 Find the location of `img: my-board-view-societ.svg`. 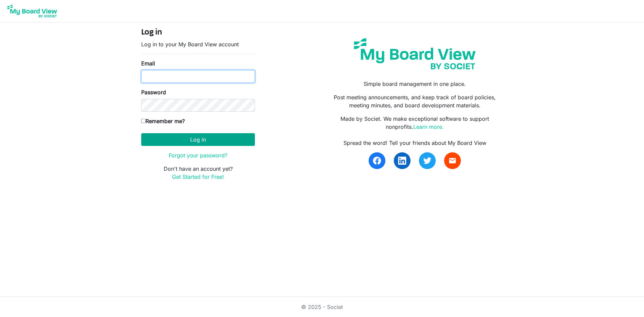

img: my-board-view-societ.svg is located at coordinates (415, 54).